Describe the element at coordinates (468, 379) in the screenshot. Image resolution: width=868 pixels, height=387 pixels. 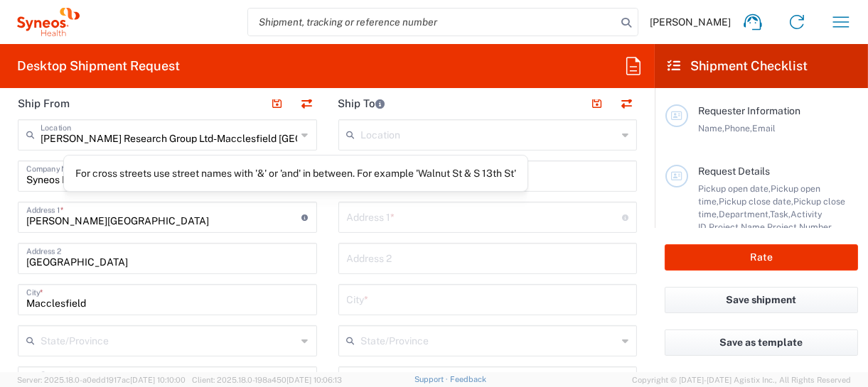
I see `a: Feedback` at that location.